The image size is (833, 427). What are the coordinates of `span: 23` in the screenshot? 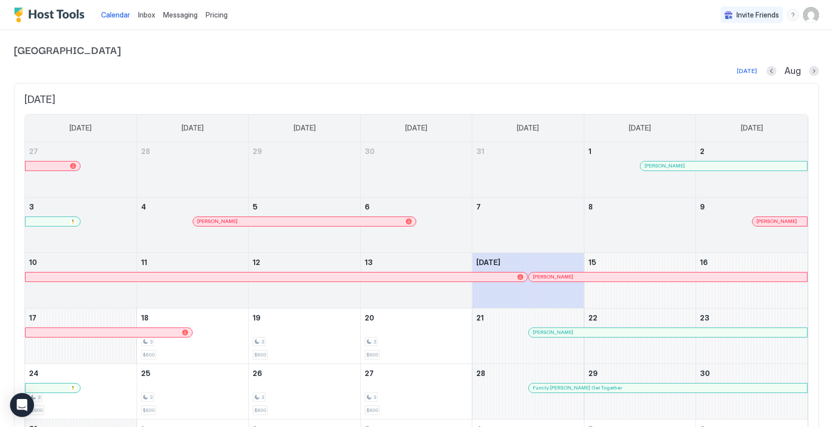 It's located at (704, 318).